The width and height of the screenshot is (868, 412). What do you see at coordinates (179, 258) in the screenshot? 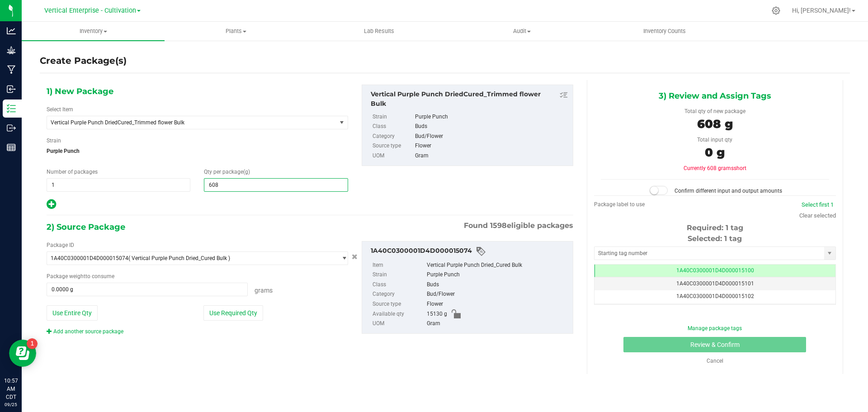
I see `span: ( Vertical Purple Punch Dried_Cured Bulk )` at bounding box center [179, 258].